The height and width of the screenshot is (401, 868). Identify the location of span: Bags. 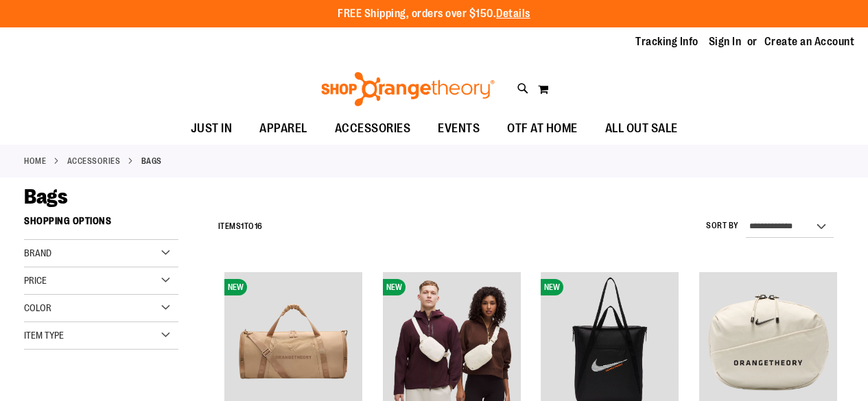
(45, 197).